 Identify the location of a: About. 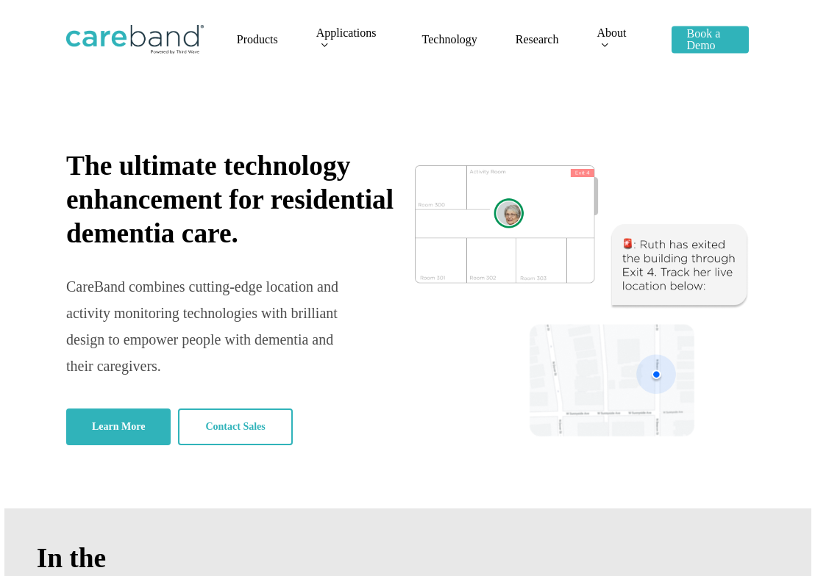
(615, 39).